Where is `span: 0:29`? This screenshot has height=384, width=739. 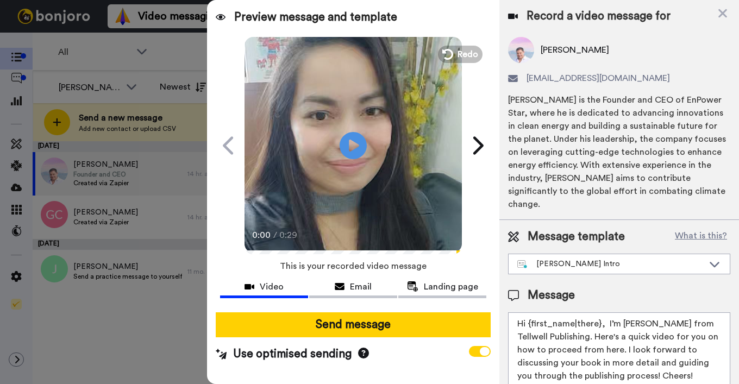 span: 0:29 is located at coordinates (288, 235).